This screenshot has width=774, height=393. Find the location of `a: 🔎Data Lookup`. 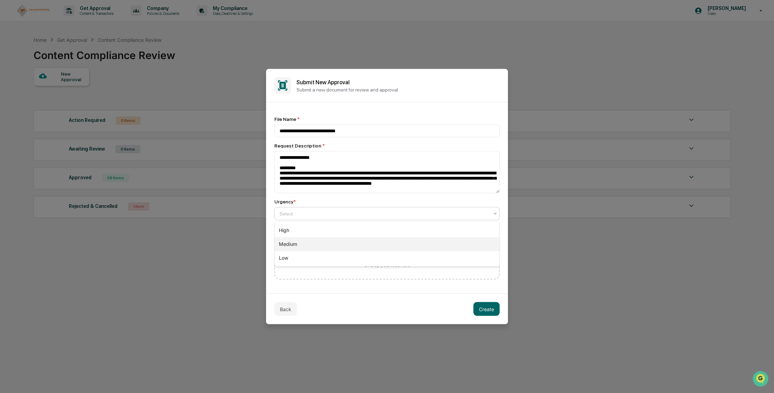

a: 🔎Data Lookup is located at coordinates (25, 104).